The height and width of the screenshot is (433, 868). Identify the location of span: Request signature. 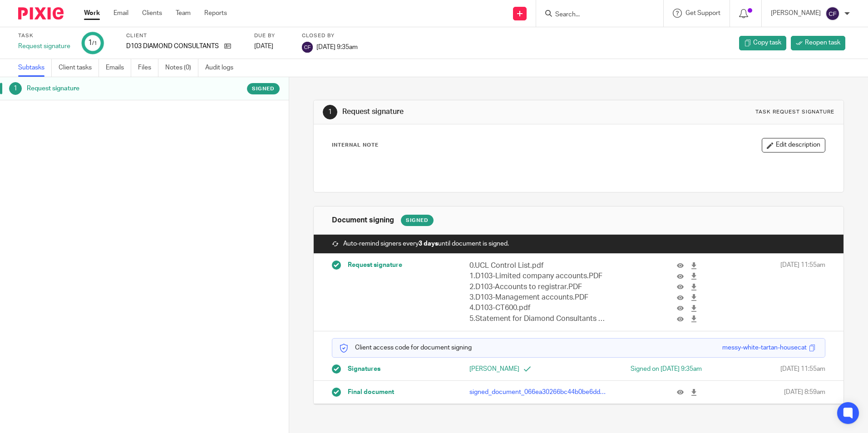
(375, 265).